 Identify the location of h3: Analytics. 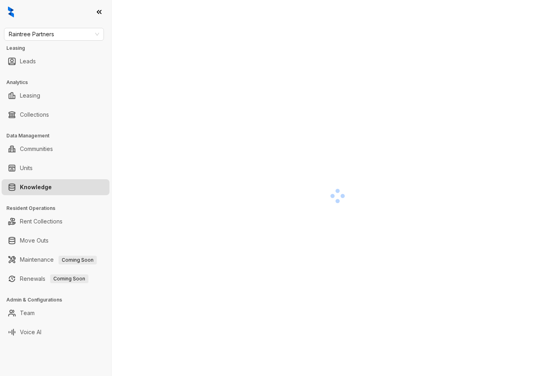
(59, 82).